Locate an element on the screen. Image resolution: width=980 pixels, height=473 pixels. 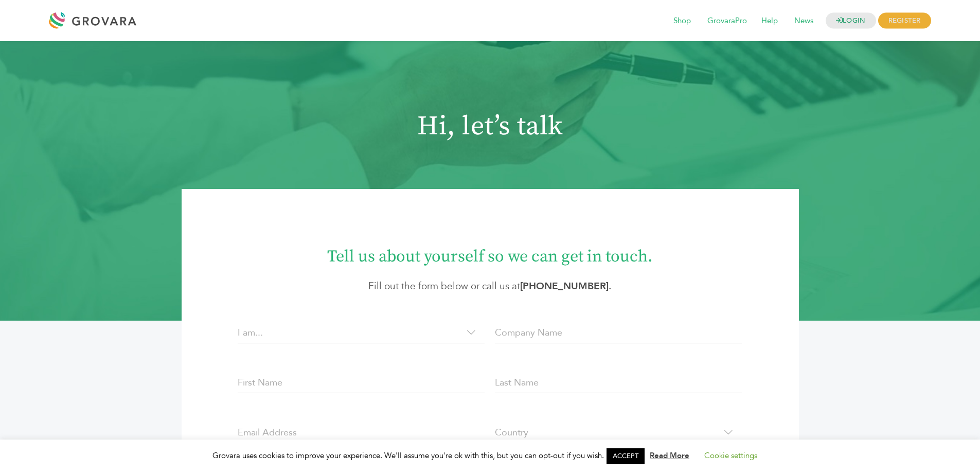
a: Shop is located at coordinates (682, 21).